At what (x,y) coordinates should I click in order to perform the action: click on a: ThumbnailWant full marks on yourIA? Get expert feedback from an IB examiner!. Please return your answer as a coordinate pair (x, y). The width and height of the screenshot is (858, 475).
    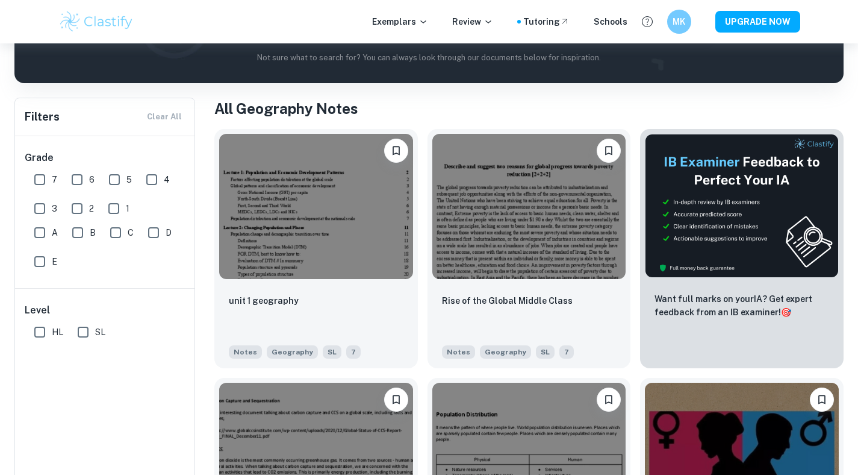
    Looking at the image, I should click on (742, 248).